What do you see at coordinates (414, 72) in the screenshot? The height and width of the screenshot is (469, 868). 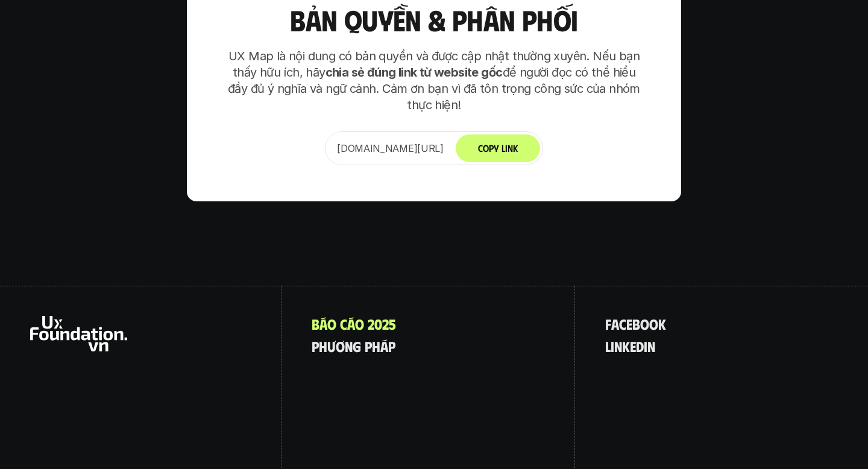 I see `strong: chia sẻ đúng link từ website gốc` at bounding box center [414, 72].